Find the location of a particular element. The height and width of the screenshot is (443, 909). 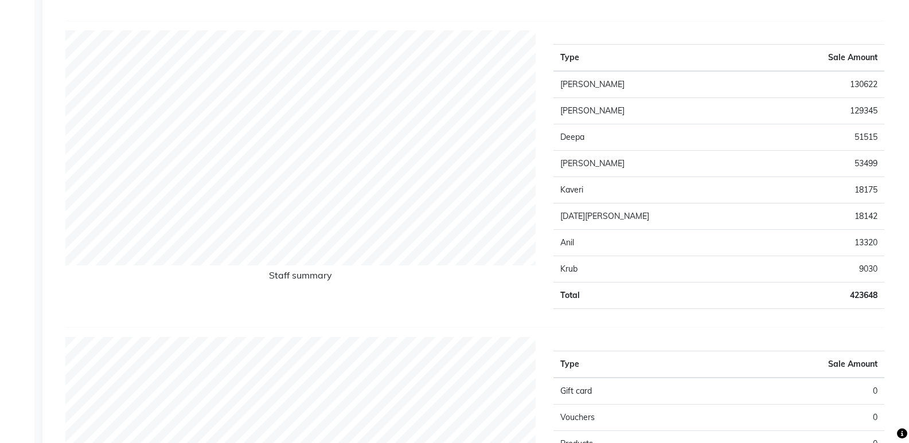

td: 51515 is located at coordinates (821, 138).